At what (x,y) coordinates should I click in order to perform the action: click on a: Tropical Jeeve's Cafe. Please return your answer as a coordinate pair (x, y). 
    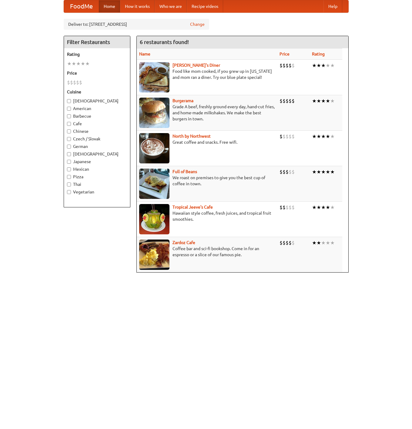
    Looking at the image, I should click on (193, 207).